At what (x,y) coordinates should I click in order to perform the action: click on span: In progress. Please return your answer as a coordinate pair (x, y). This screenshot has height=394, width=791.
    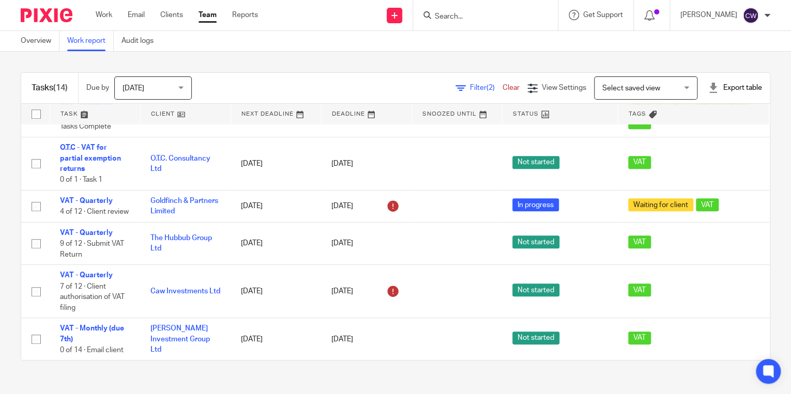
    Looking at the image, I should click on (535, 205).